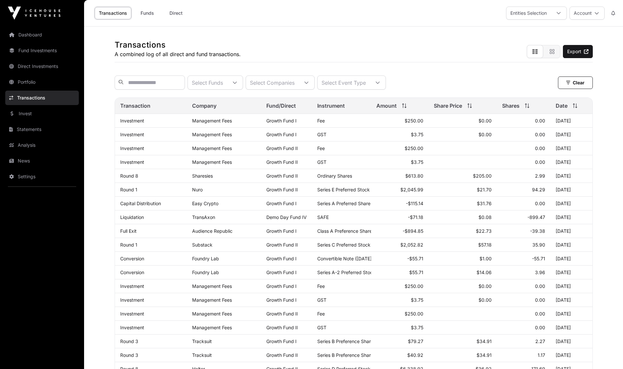 The height and width of the screenshot is (369, 623). Describe the element at coordinates (538, 258) in the screenshot. I see `span: -55.71` at that location.